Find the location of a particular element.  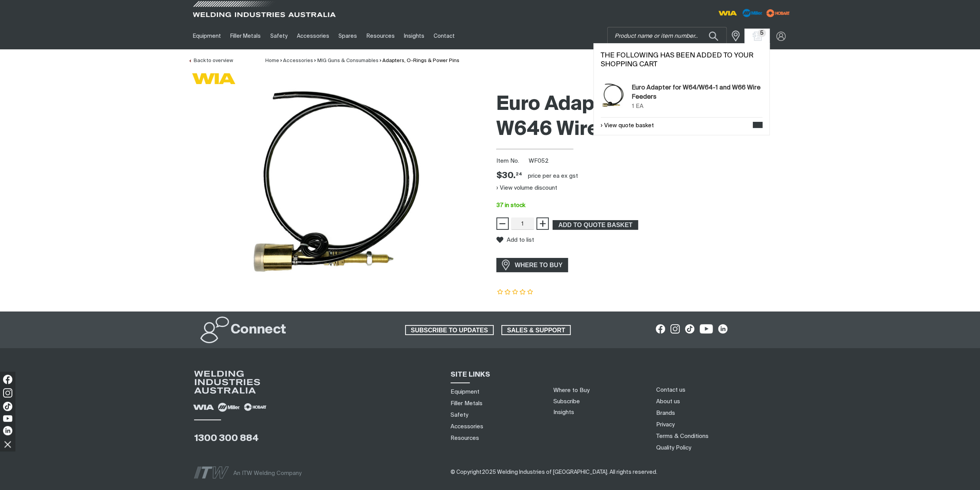

span: SALES & SUPPORT is located at coordinates (536, 330).